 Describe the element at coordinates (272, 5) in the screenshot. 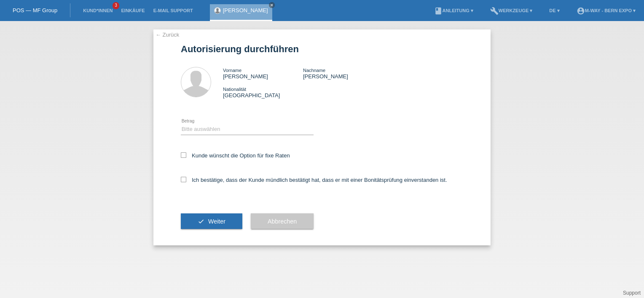

I see `a: close` at that location.